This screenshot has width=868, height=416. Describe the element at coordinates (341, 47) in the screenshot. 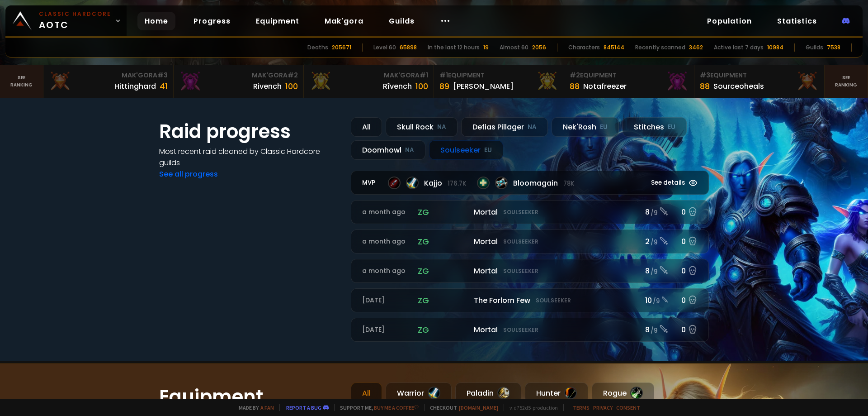

I see `div: 205671` at that location.